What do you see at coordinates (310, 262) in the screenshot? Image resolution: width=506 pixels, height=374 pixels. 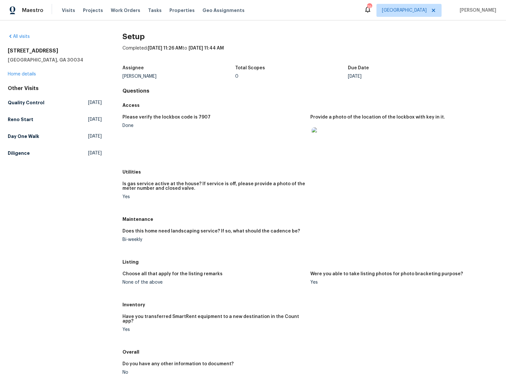 I see `h5: Listing` at bounding box center [310, 262].